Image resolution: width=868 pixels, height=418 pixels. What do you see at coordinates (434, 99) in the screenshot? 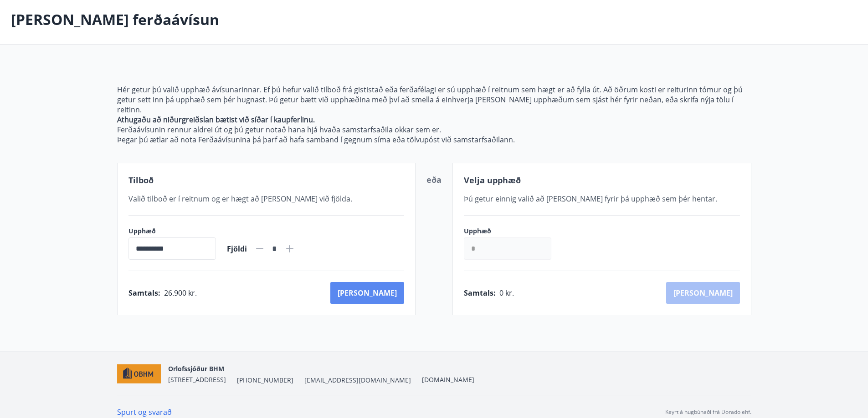
I see `p: Hér getur þú valið upphæð ávísunarinnar. Ef þú hefur valið tilboð frá gististað eða ferðafélagi e...` at bounding box center [434, 99].